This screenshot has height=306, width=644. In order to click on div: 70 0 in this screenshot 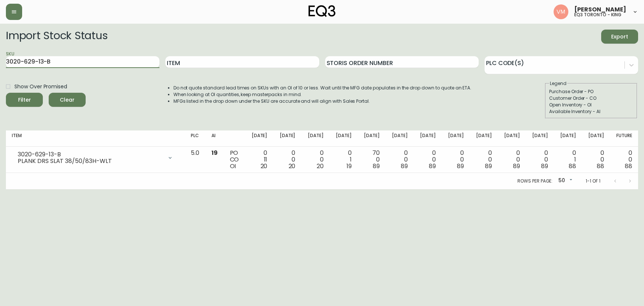, I will do `click(371, 159)`.